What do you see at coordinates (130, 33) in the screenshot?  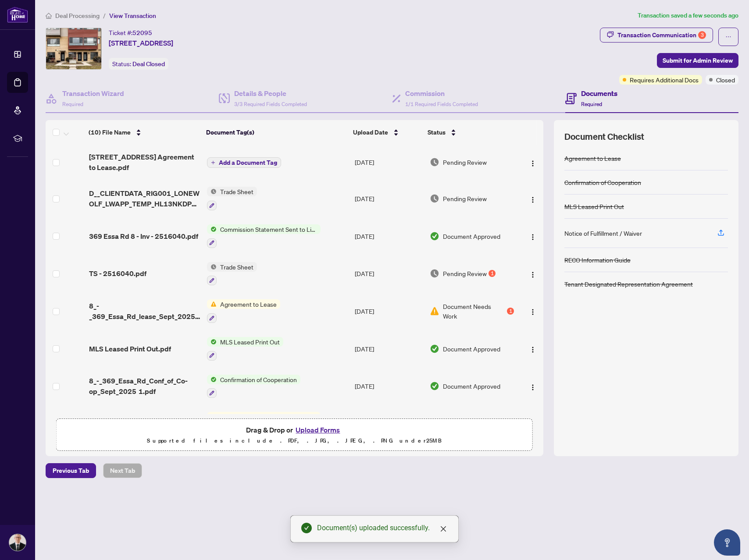 I see `div: Ticket #:` at bounding box center [130, 33].